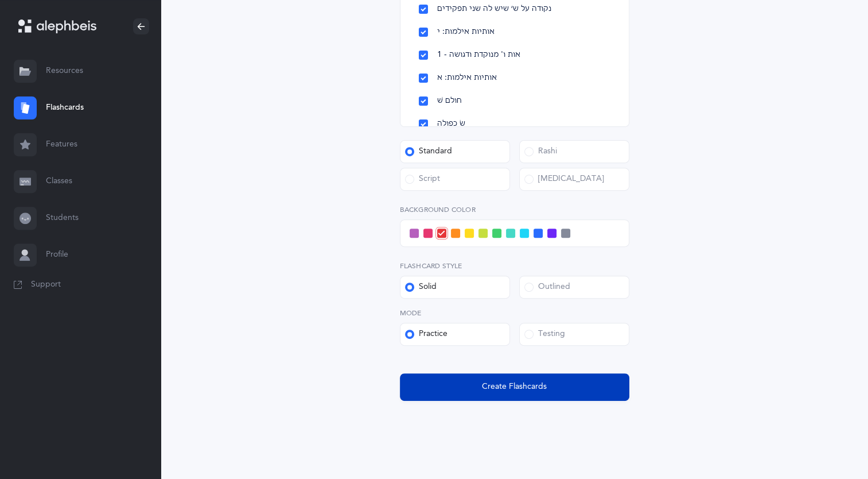 Image resolution: width=868 pixels, height=479 pixels. Describe the element at coordinates (515, 313) in the screenshot. I see `label: Mode` at that location.